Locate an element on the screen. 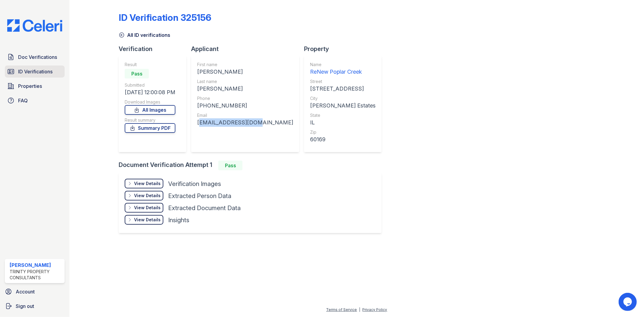  div: Name is located at coordinates (342, 65).